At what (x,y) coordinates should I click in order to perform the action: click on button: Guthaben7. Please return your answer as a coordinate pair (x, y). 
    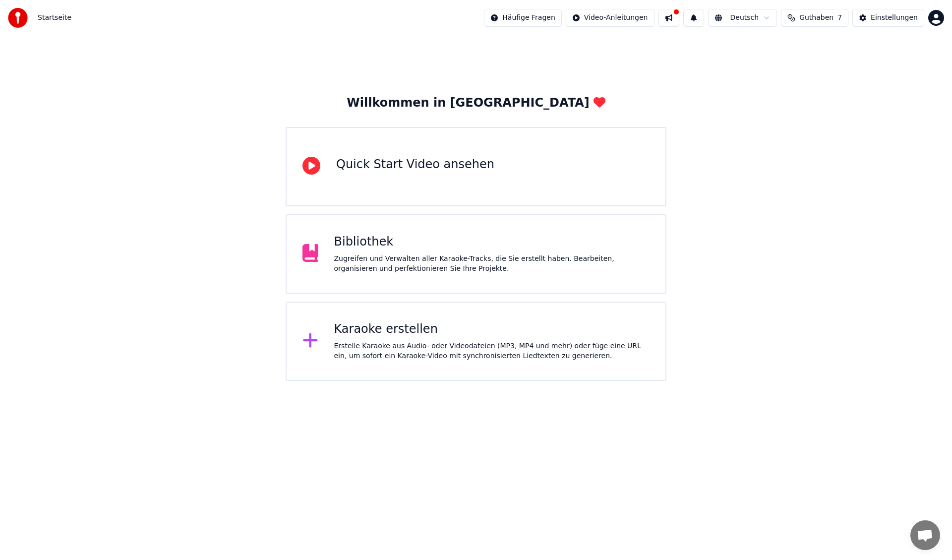
    Looking at the image, I should click on (815, 18).